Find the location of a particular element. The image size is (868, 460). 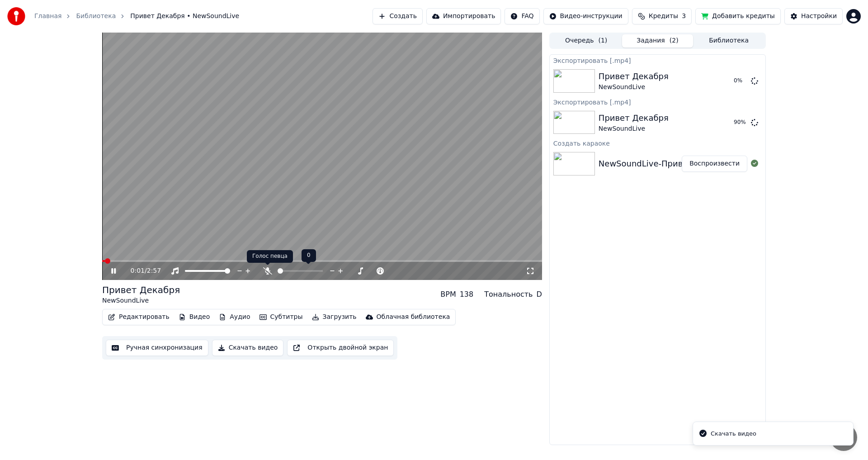

button: Воспроизвести is located at coordinates (714, 164).